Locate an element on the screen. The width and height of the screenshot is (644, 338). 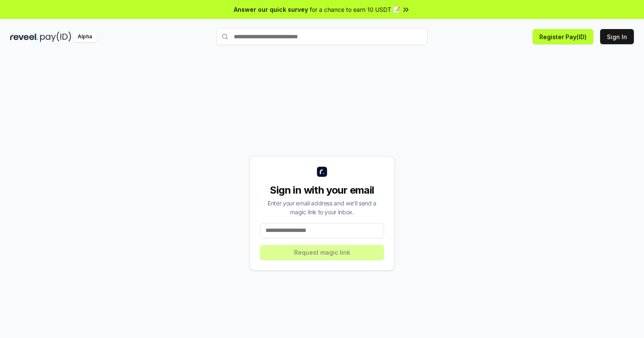
button: Register Pay(ID) is located at coordinates (563, 37).